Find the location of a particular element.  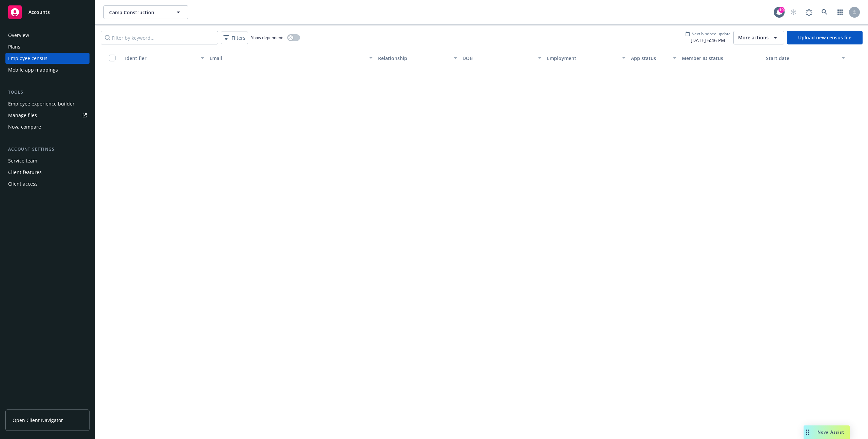

a: Start snowing is located at coordinates (793, 12).